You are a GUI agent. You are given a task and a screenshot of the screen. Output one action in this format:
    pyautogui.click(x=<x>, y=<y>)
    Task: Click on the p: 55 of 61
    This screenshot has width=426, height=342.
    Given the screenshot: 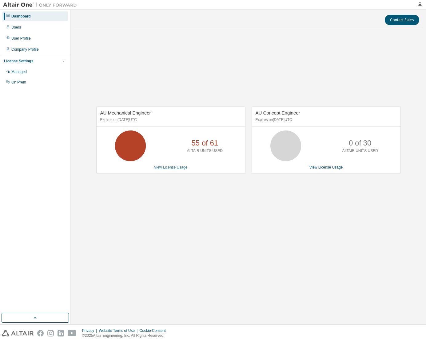 What is the action you would take?
    pyautogui.click(x=204, y=143)
    